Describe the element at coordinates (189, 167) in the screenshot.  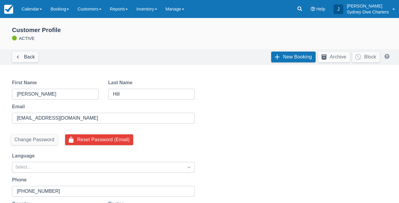
I see `span: Dropdown icon` at that location.